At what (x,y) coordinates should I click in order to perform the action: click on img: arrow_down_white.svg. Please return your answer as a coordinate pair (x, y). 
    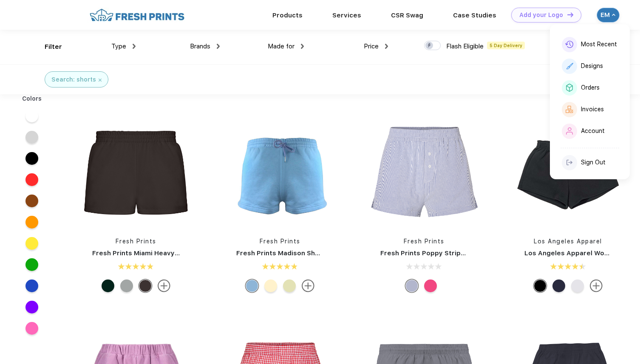
    Looking at the image, I should click on (614, 14).